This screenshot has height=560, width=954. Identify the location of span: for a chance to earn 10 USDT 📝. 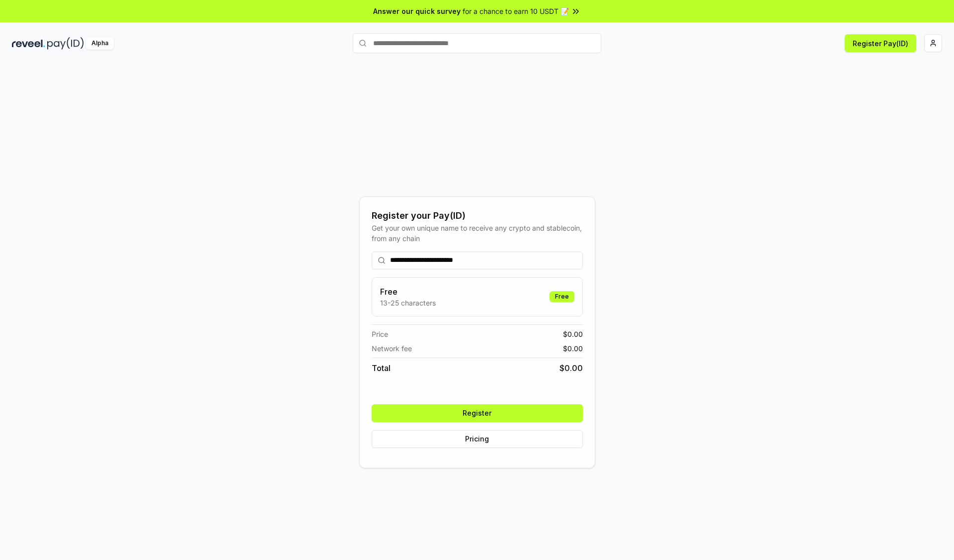
(516, 11).